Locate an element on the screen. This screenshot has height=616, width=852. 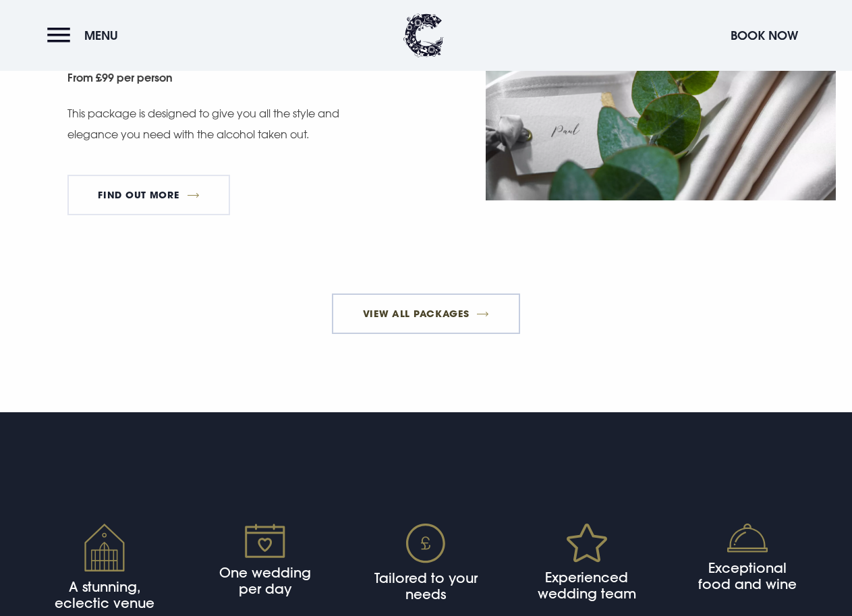
img: Venue icon is located at coordinates (104, 548).